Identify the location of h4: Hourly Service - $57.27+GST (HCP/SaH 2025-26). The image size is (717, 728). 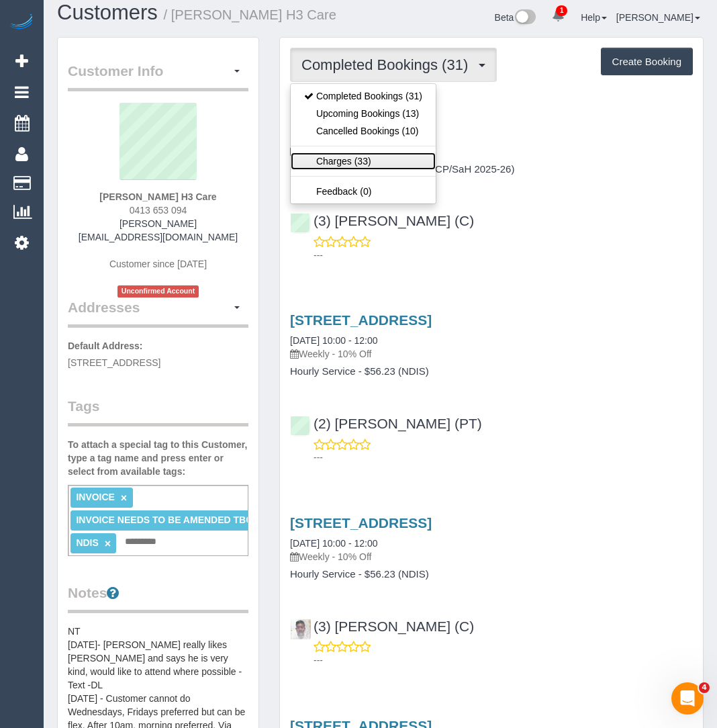
(492, 169).